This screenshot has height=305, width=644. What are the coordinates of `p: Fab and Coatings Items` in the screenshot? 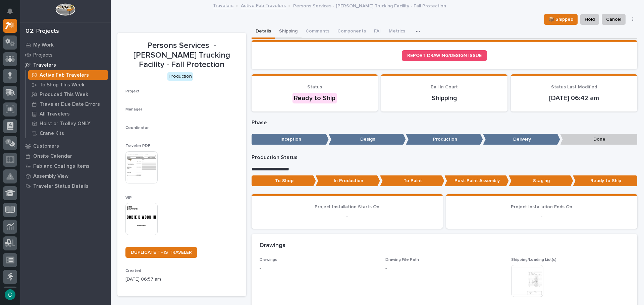 It's located at (61, 166).